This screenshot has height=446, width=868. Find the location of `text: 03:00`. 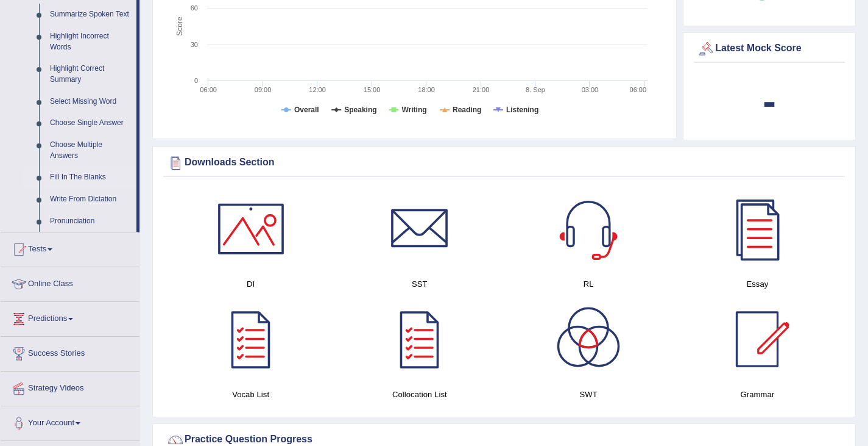

text: 03:00 is located at coordinates (590, 89).